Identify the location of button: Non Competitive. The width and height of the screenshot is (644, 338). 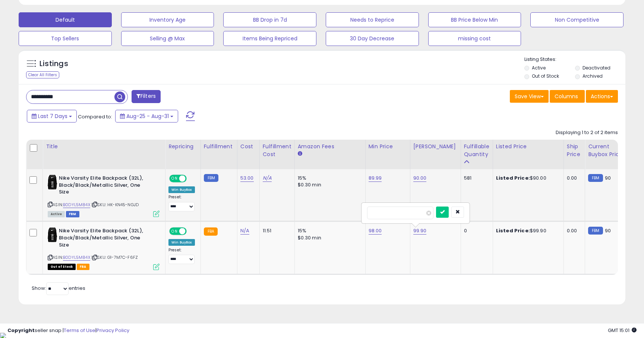
(577, 20).